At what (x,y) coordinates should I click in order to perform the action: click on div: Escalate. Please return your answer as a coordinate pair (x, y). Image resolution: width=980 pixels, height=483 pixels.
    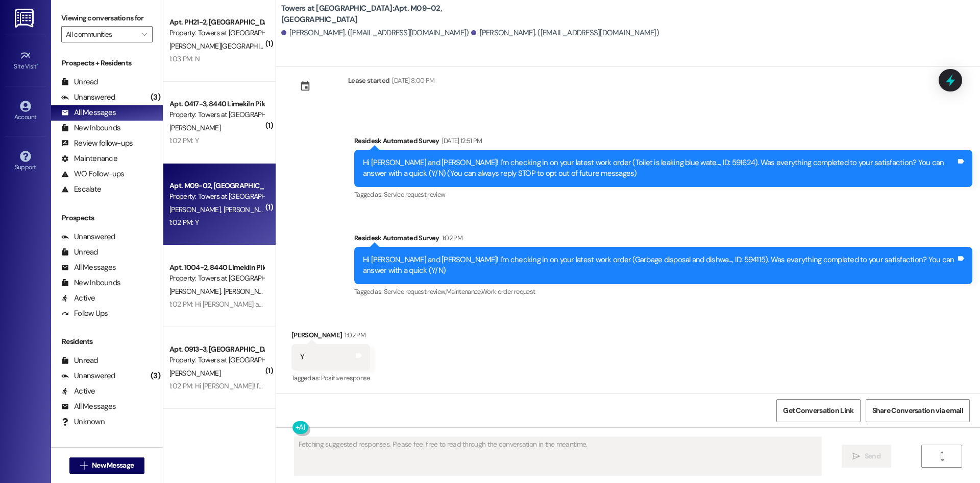
    Looking at the image, I should click on (81, 189).